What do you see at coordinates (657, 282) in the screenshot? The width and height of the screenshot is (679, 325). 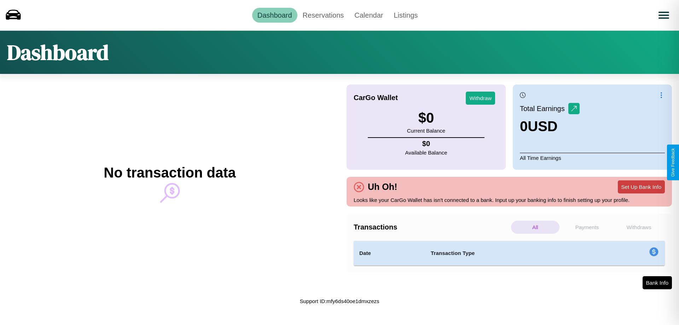 I see `button: Bank Info` at bounding box center [657, 282].